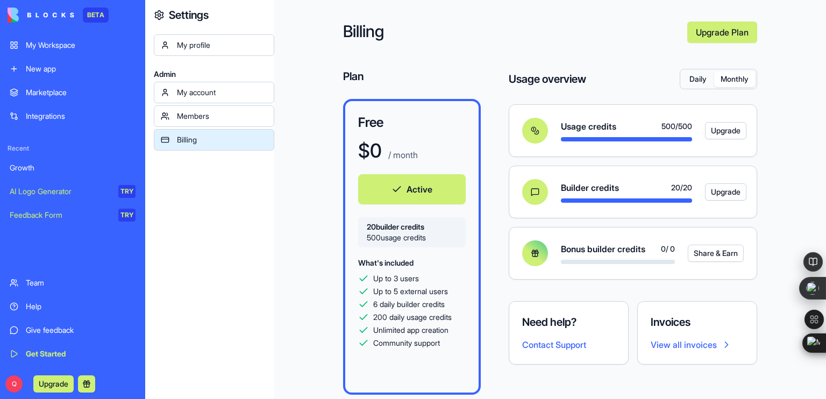  Describe the element at coordinates (60, 192) in the screenshot. I see `div: AI Logo Generator` at that location.